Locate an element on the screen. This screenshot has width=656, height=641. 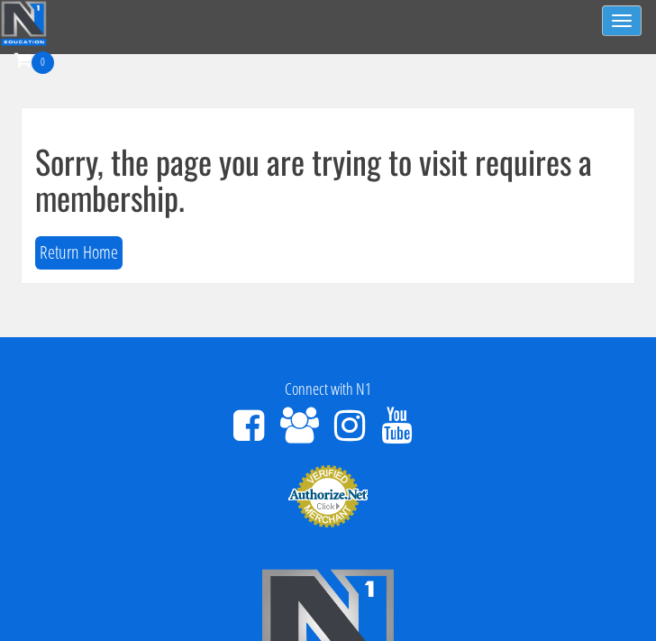
a: Return Home is located at coordinates (78, 252).